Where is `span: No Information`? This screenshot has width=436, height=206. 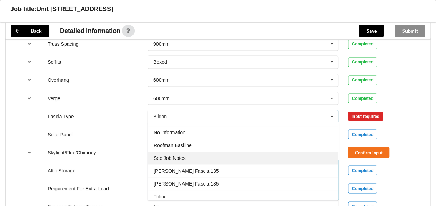
span: No Information is located at coordinates (170, 133).